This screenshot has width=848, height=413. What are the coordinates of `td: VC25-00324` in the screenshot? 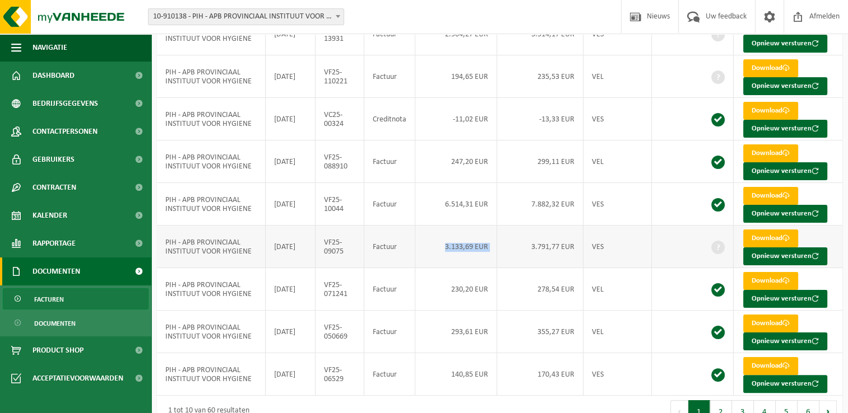 It's located at (339, 119).